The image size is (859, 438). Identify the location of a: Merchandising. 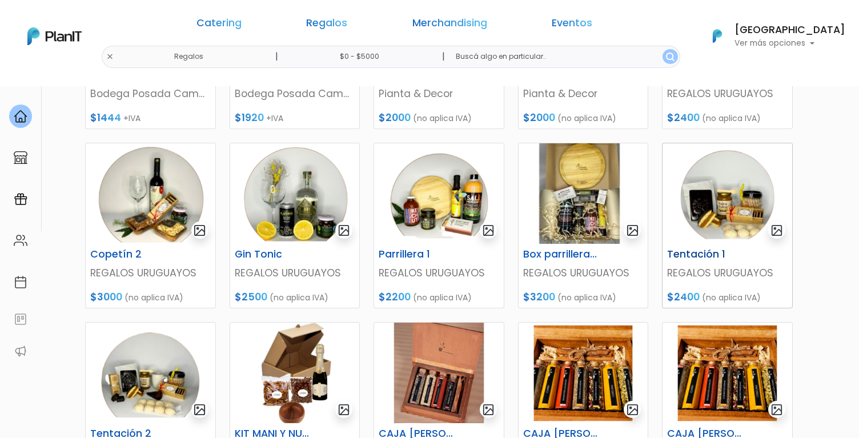
(449, 25).